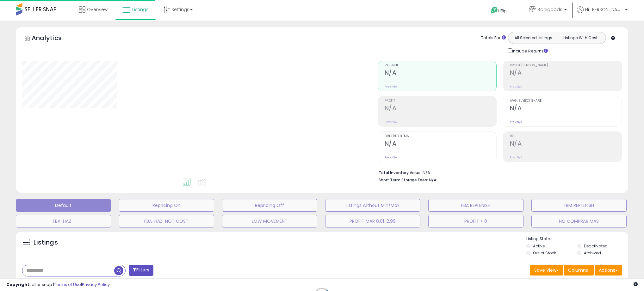 The height and width of the screenshot is (291, 644). Describe the element at coordinates (476, 205) in the screenshot. I see `button: FBA REPLENISH` at that location.